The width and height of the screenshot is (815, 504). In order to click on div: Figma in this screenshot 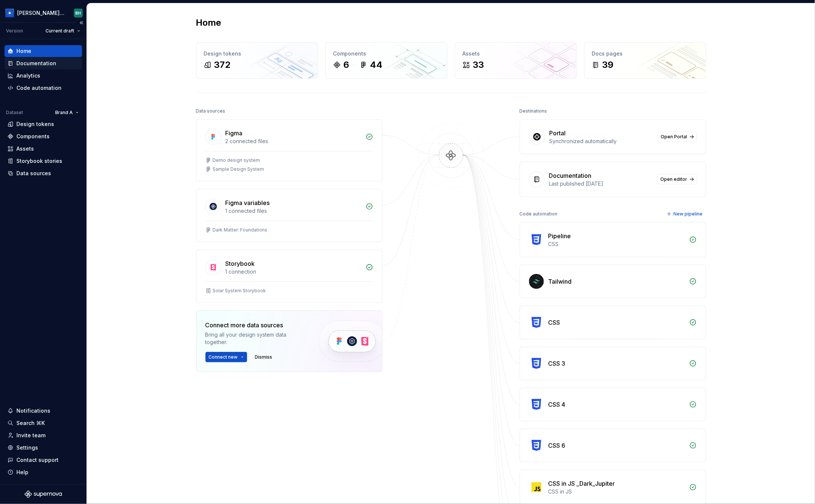, I will do `click(234, 133)`.